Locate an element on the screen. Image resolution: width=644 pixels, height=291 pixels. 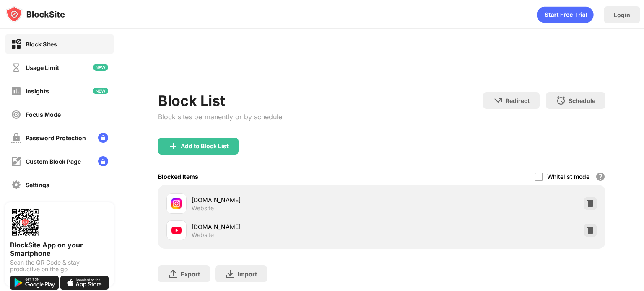
div: Insights is located at coordinates (37, 91).